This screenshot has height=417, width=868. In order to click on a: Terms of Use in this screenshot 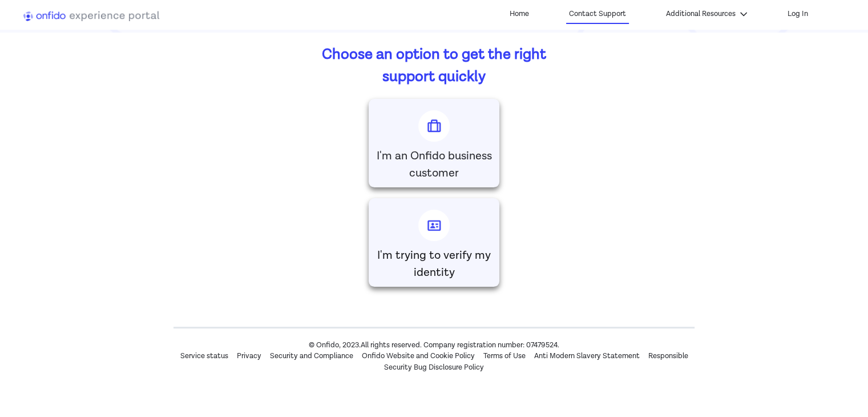, I will do `click(504, 355)`.